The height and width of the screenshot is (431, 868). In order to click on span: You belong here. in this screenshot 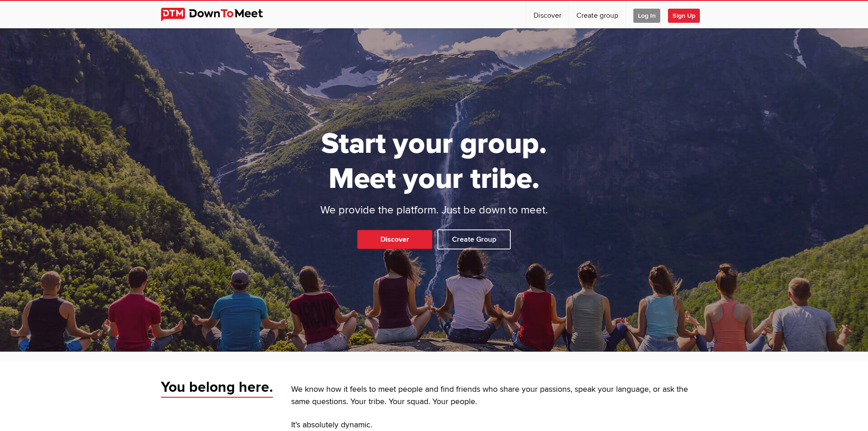, I will do `click(217, 388)`.